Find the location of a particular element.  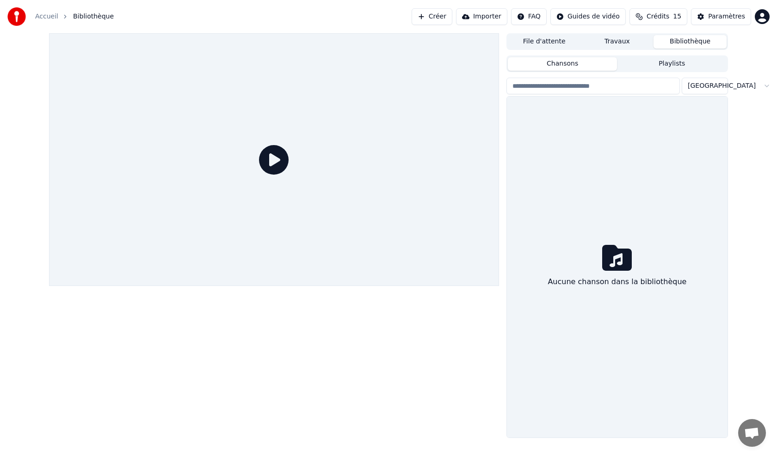

button: Travaux is located at coordinates (617, 42).